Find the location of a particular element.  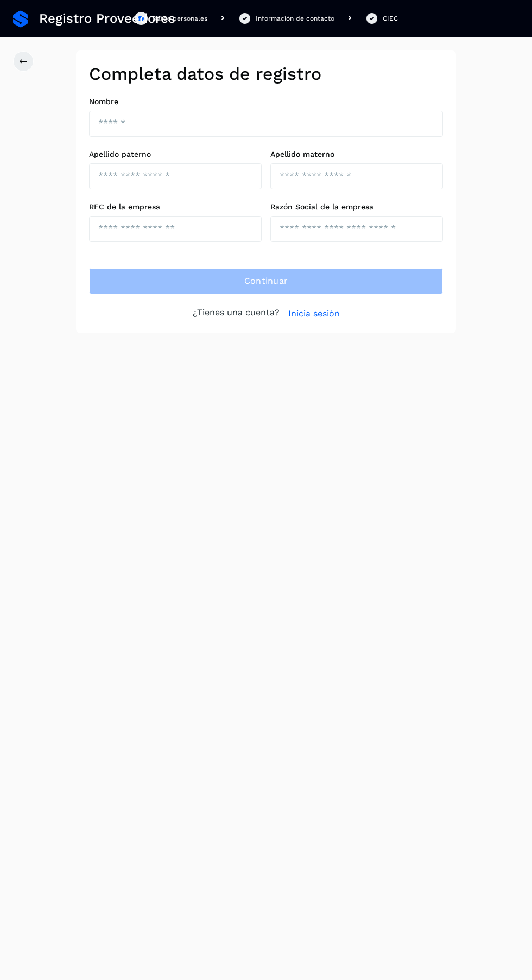

h2: Completa datos de registro is located at coordinates (266, 74).